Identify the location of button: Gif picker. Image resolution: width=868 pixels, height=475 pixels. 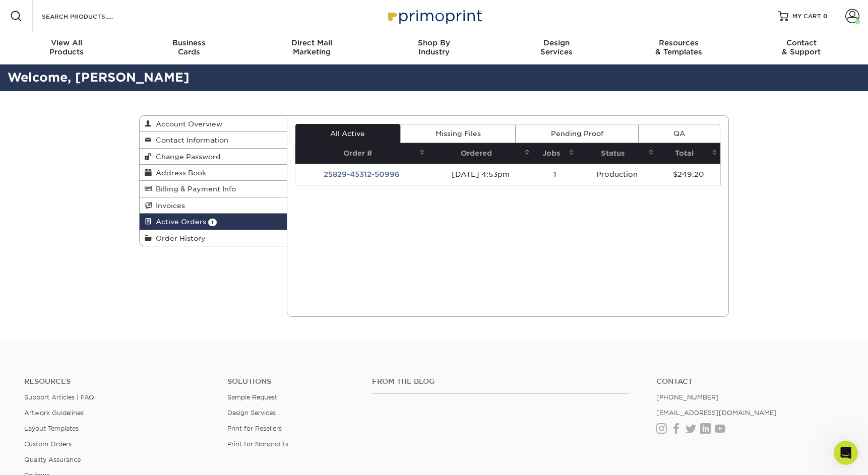
(35, 334).